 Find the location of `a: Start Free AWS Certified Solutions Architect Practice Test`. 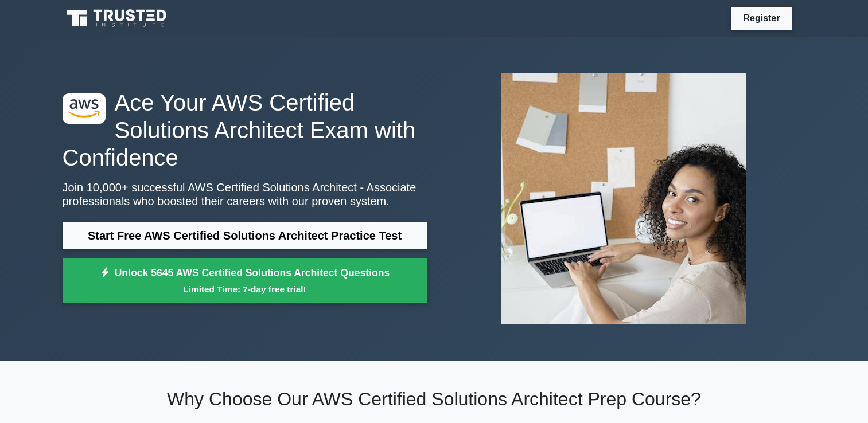

a: Start Free AWS Certified Solutions Architect Practice Test is located at coordinates (245, 235).